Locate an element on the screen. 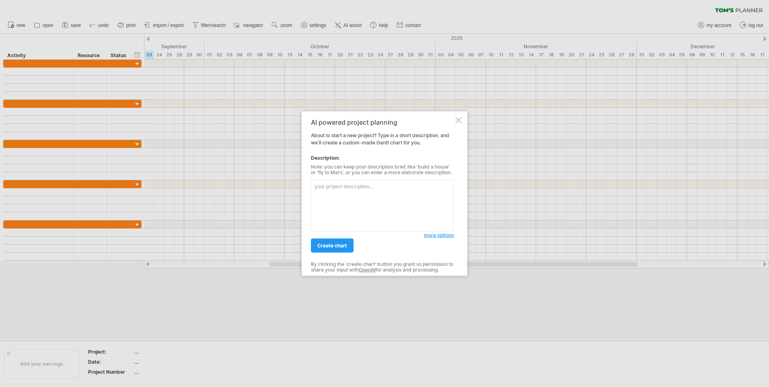 Image resolution: width=769 pixels, height=387 pixels. div: Description: is located at coordinates (382, 158).